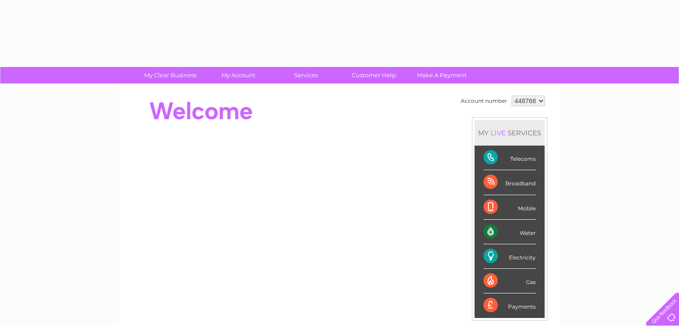  Describe the element at coordinates (510, 281) in the screenshot. I see `div: Gas` at that location.